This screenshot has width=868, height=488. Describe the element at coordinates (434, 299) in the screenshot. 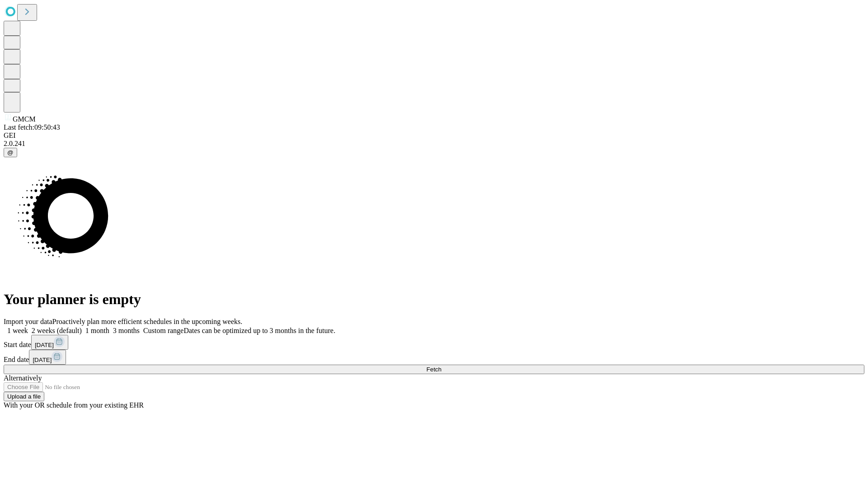

I see `h1: Your planner is empty` at that location.